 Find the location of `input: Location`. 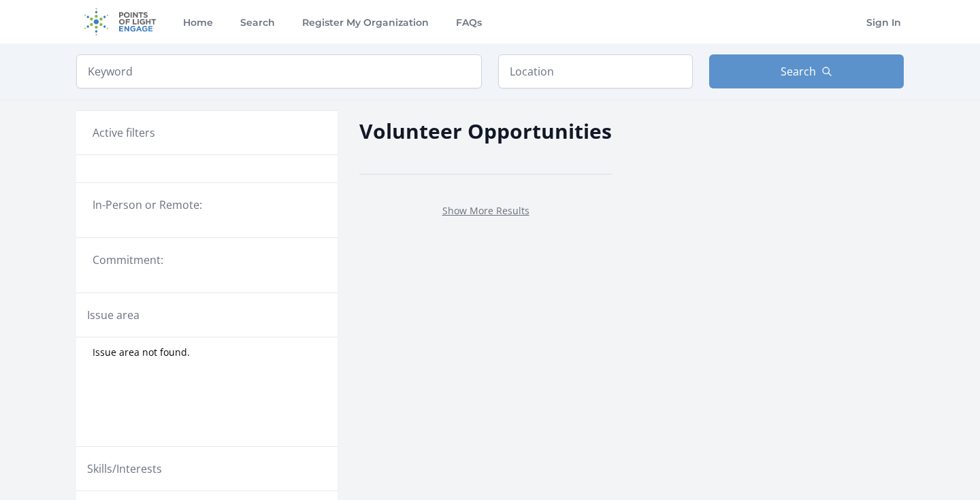

input: Location is located at coordinates (595, 72).